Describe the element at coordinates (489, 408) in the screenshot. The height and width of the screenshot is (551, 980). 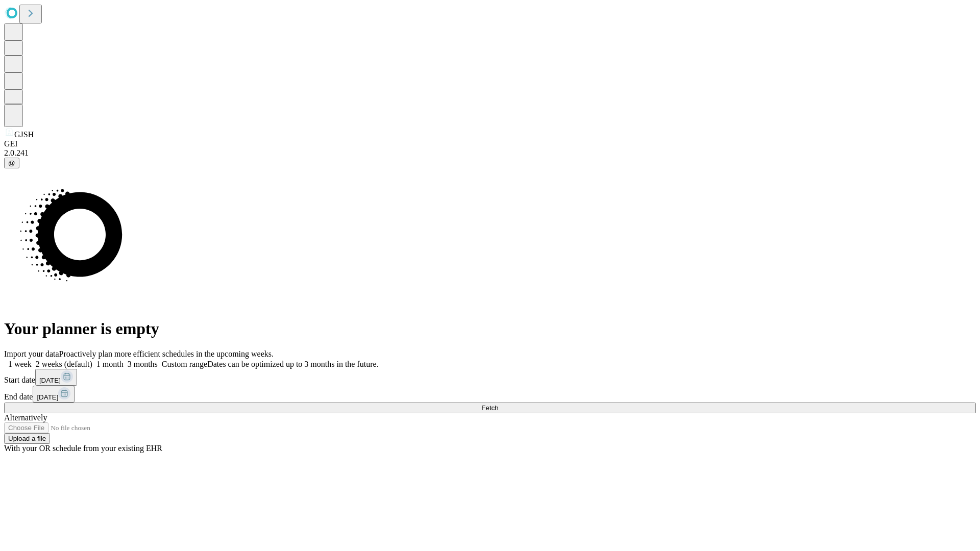
I see `span: Fetch` at that location.